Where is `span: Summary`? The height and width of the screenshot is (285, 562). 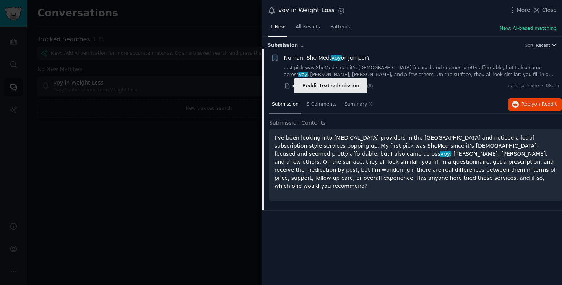 span: Summary is located at coordinates (356, 104).